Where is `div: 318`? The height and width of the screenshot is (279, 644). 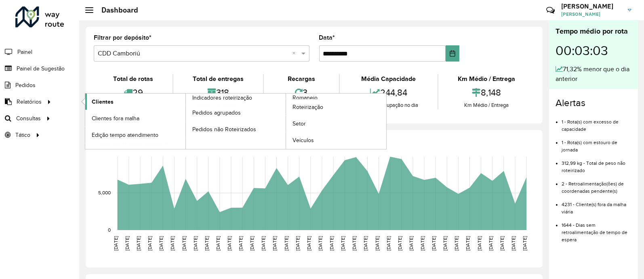
div: 318 is located at coordinates (218, 92).